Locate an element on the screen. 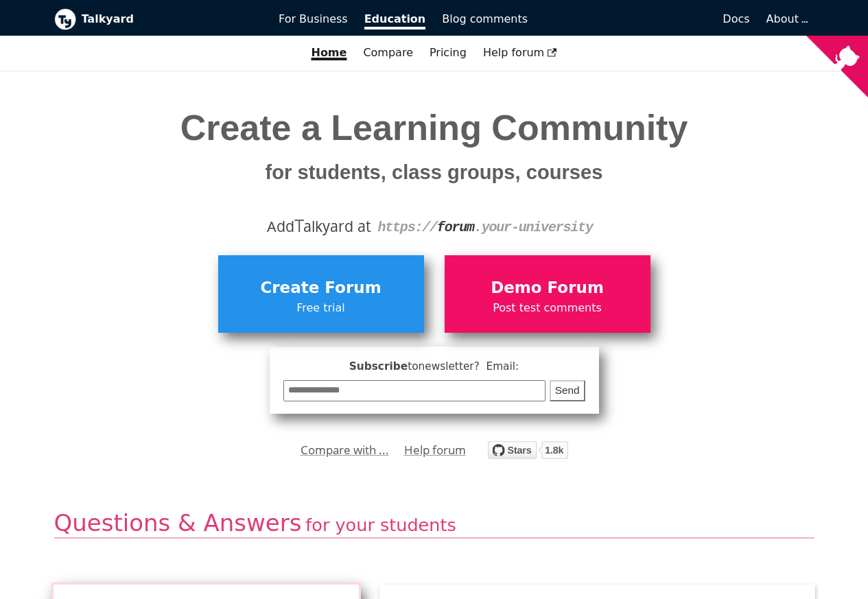  a: Demo ForumPost test comments is located at coordinates (547, 294).